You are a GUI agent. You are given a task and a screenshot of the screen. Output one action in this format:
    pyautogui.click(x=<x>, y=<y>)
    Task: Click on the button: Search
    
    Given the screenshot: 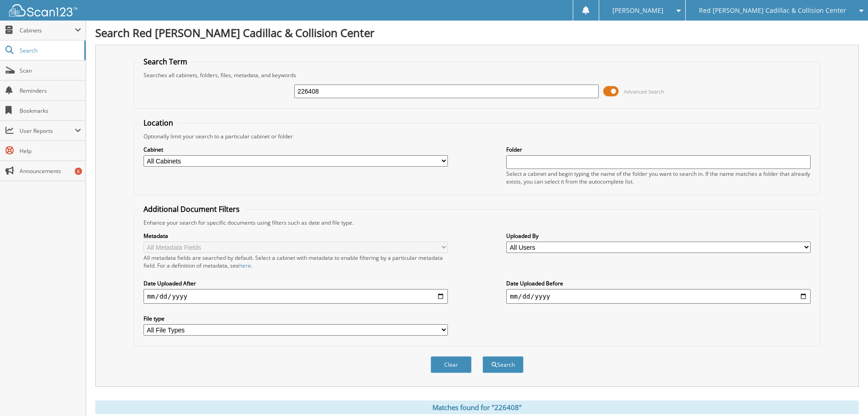 What is the action you would take?
    pyautogui.click(x=503, y=364)
    